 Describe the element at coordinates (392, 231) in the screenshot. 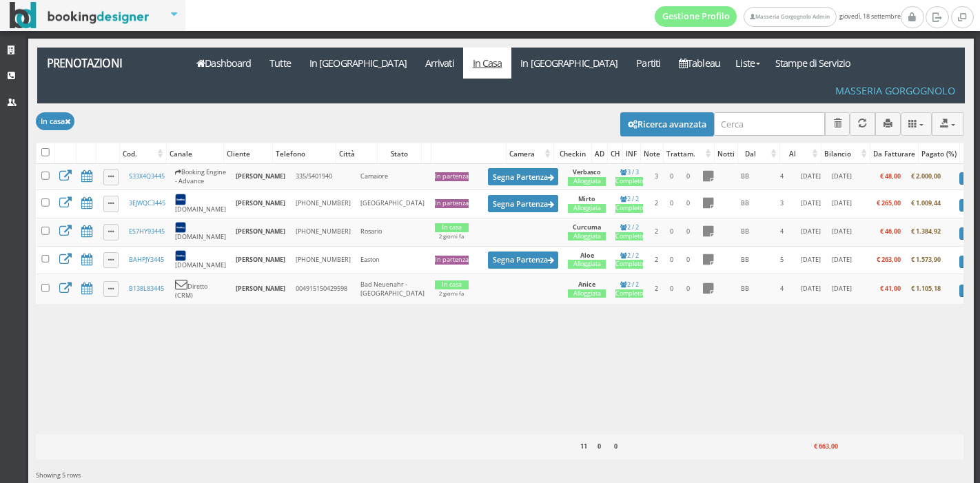

I see `td: Rosario` at that location.